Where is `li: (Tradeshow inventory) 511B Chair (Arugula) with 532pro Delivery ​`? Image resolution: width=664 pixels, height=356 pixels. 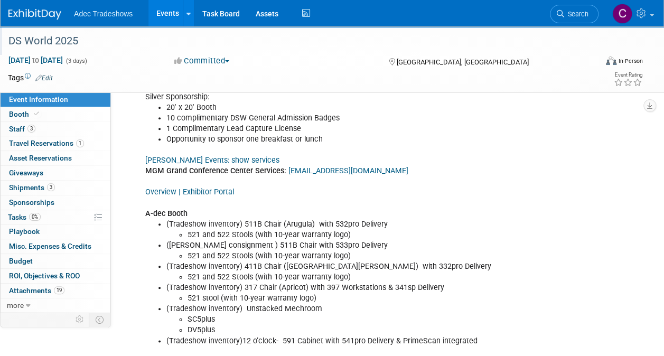 li: (Tradeshow inventory) 511B Chair (Arugula) with 532pro Delivery ​ is located at coordinates (350, 224).